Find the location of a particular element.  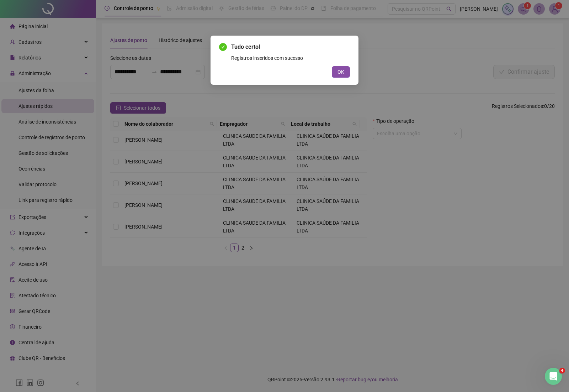

span: check-circle is located at coordinates (223, 47).